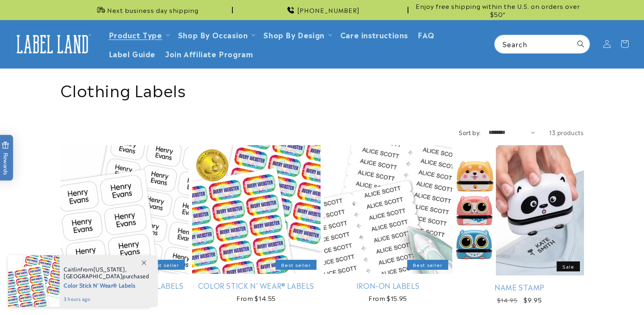 The height and width of the screenshot is (315, 644). I want to click on span: Enjoy free shipping within the U.S. on orders over $50*, so click(498, 10).